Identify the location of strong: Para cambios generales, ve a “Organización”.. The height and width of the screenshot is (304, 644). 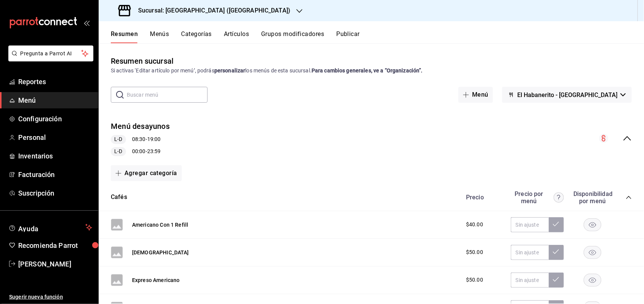
(367, 70).